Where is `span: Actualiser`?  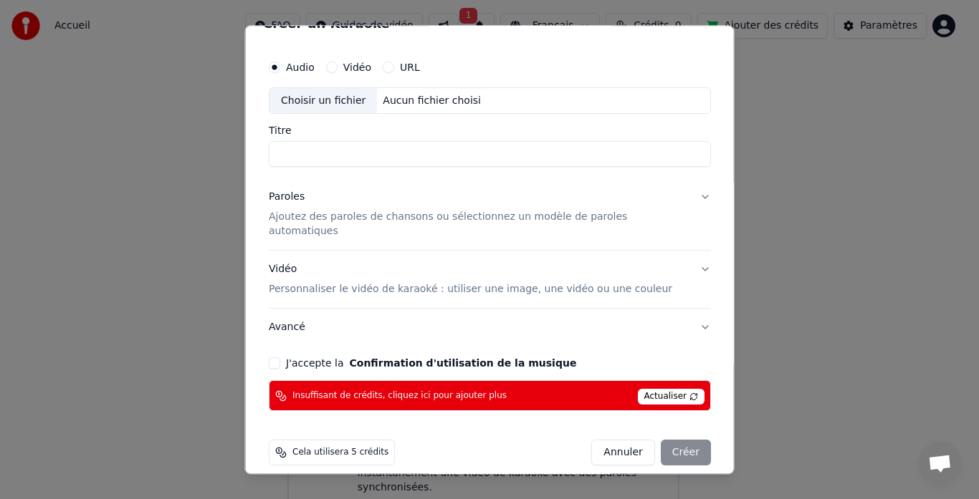
span: Actualiser is located at coordinates (671, 398).